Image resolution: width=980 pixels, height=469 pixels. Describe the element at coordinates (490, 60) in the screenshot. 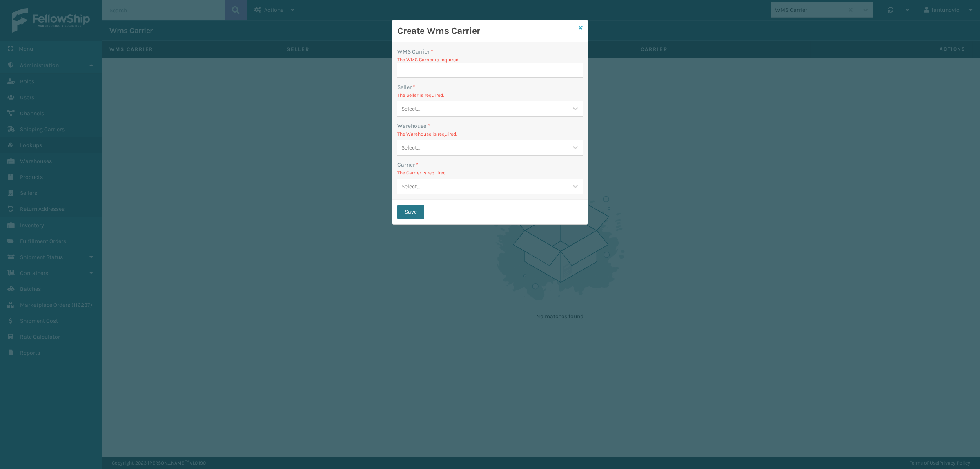

I see `p: The WMS Carrier is required.` at that location.